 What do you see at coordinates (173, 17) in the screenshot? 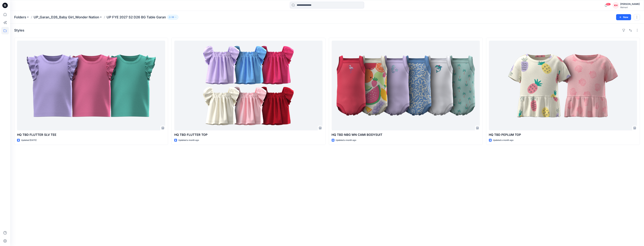
I see `button: 33` at bounding box center [173, 17].